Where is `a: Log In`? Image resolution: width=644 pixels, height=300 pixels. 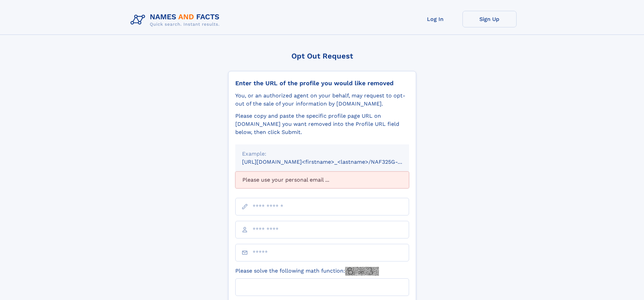 a: Log In is located at coordinates (435, 19).